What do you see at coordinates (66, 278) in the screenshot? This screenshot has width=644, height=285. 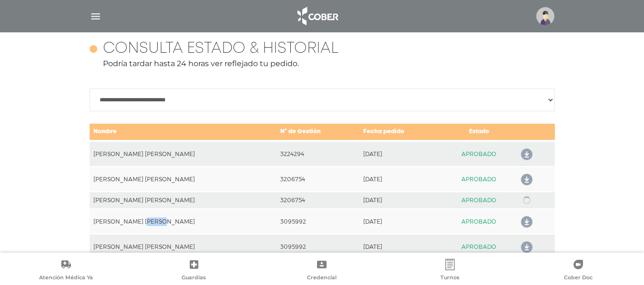 I see `span: Atención Médica Ya` at bounding box center [66, 278].